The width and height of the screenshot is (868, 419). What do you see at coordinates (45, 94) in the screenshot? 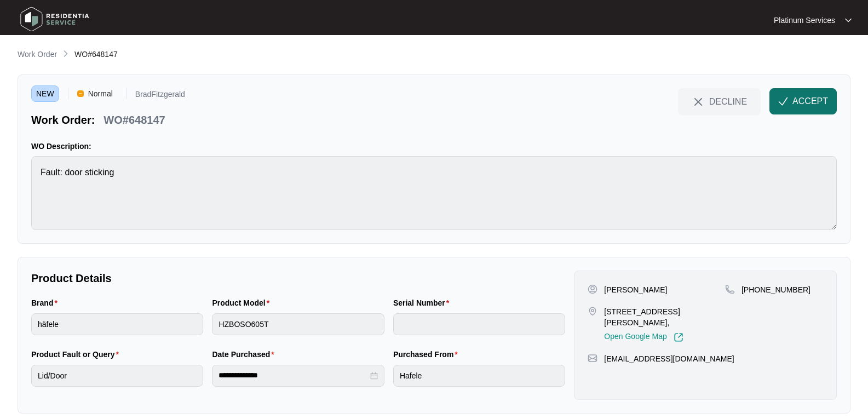
I see `span: NEW` at bounding box center [45, 94].